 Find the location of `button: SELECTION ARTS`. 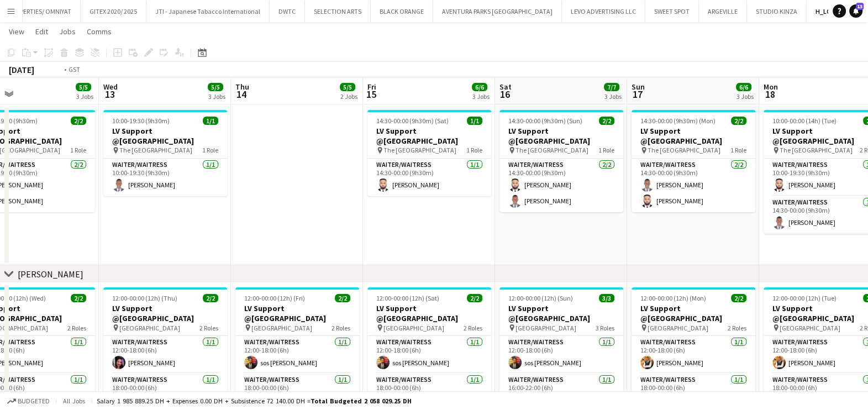

button: SELECTION ARTS is located at coordinates (337, 11).